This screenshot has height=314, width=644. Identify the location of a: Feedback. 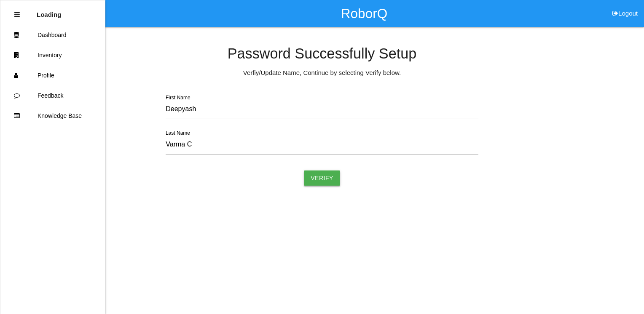
(53, 96).